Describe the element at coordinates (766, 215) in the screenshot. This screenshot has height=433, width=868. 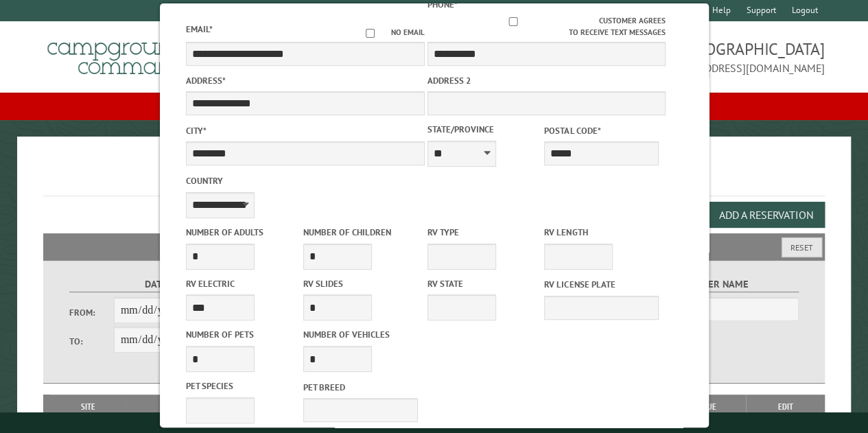
I see `button: Add a Reservation` at that location.